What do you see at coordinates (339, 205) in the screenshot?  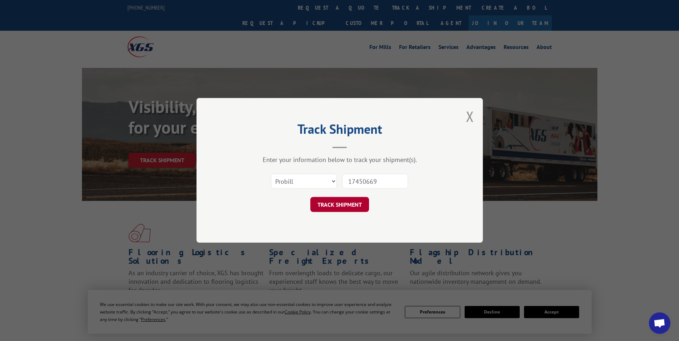 I see `button: TRACK SHIPMENT` at bounding box center [339, 205].